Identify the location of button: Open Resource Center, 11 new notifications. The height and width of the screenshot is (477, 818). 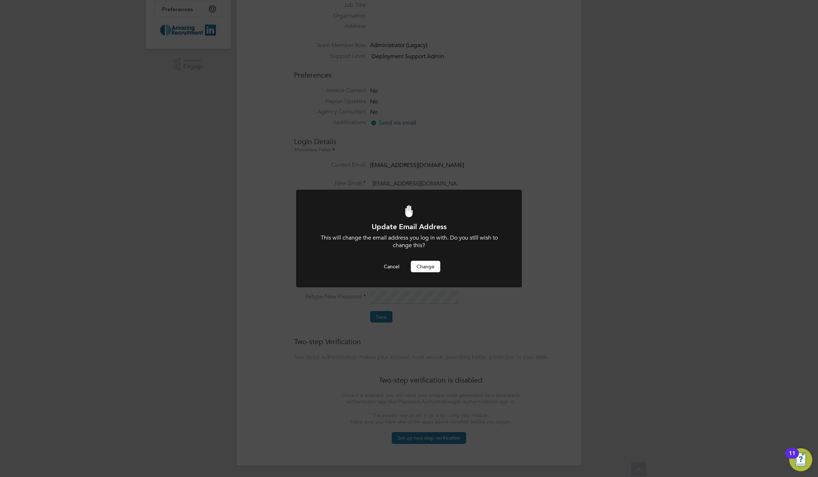
(801, 460).